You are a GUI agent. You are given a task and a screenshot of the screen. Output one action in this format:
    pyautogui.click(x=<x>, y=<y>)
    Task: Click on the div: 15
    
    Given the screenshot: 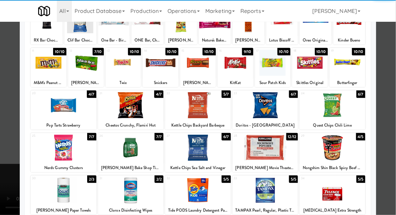 What is the action you would take?
    pyautogui.click(x=190, y=51)
    